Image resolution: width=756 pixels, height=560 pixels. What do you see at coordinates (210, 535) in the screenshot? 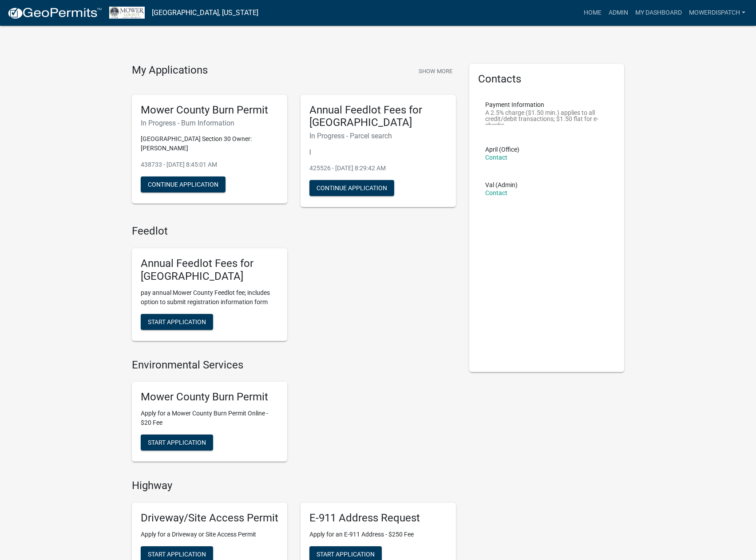
I see `p: Apply for a Driveway or Site Access Permit` at bounding box center [210, 535].